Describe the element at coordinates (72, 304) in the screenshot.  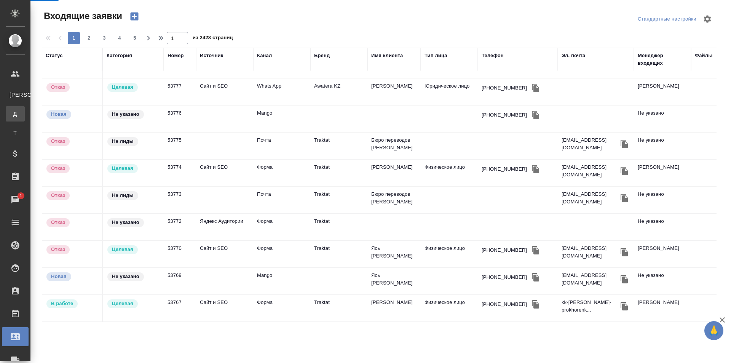
I see `div: Присваивается автоматически после выбора менеджера. Заявка передается КМу и биздеву на расчет и д...` at that location.